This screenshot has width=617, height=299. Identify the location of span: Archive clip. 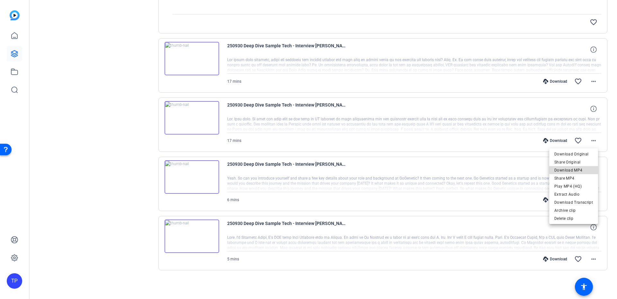
(574, 210).